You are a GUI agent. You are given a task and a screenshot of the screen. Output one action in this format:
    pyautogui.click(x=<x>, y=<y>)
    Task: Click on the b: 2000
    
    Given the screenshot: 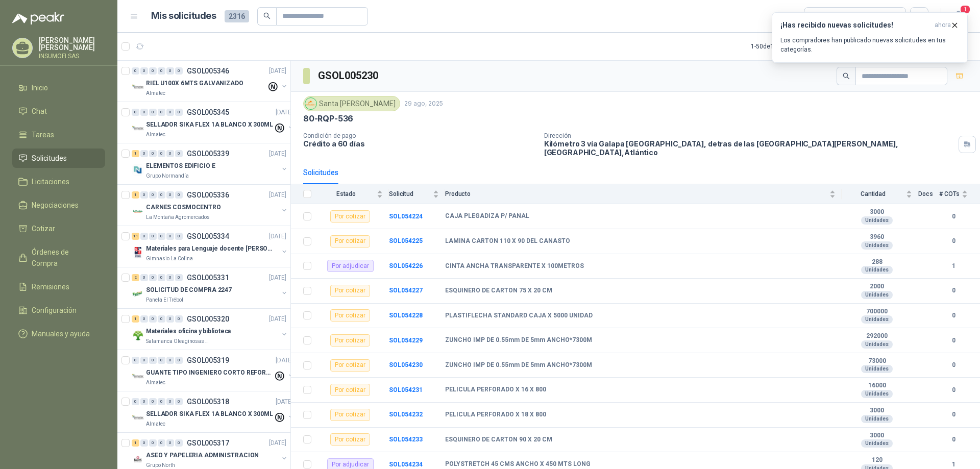 What is the action you would take?
    pyautogui.click(x=877, y=286)
    